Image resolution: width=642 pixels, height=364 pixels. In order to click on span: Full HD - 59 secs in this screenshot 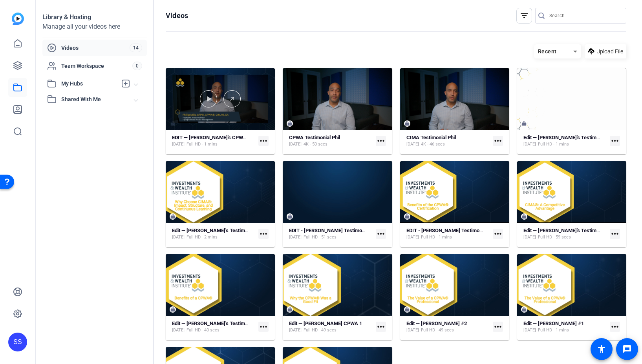, I will do `click(554, 237)`.